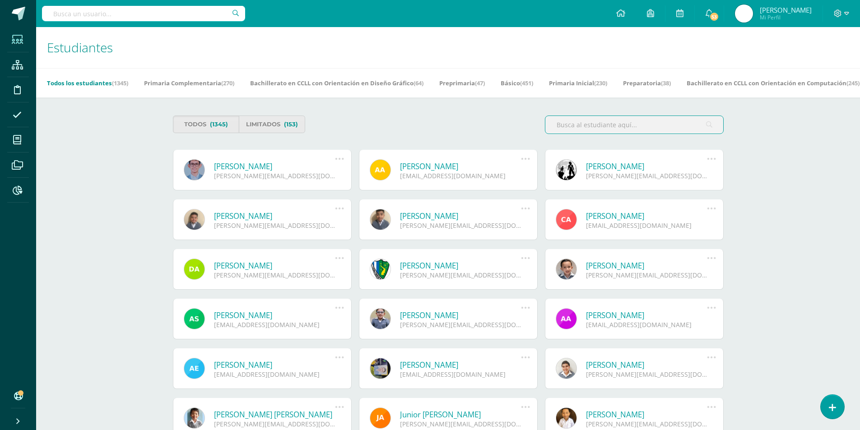  Describe the element at coordinates (578, 83) in the screenshot. I see `a: Primaria Inicial(230)` at that location.